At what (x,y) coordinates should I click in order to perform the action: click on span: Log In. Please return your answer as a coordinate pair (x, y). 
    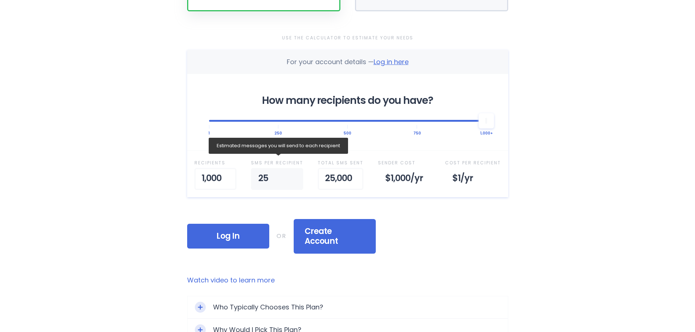
    Looking at the image, I should click on (228, 236).